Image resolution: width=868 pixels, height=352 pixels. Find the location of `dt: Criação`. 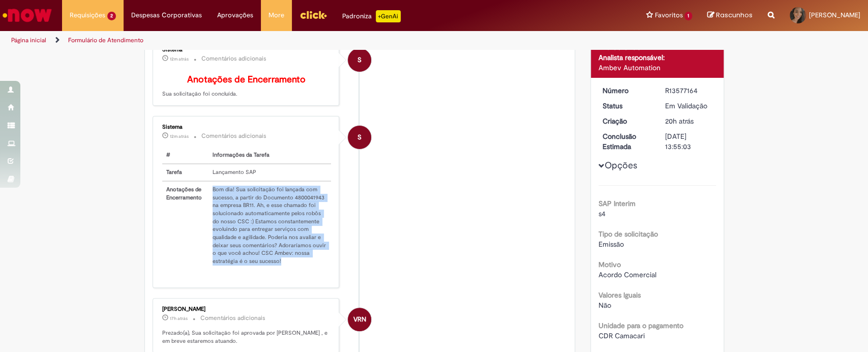

dt: Criação is located at coordinates (626, 121).